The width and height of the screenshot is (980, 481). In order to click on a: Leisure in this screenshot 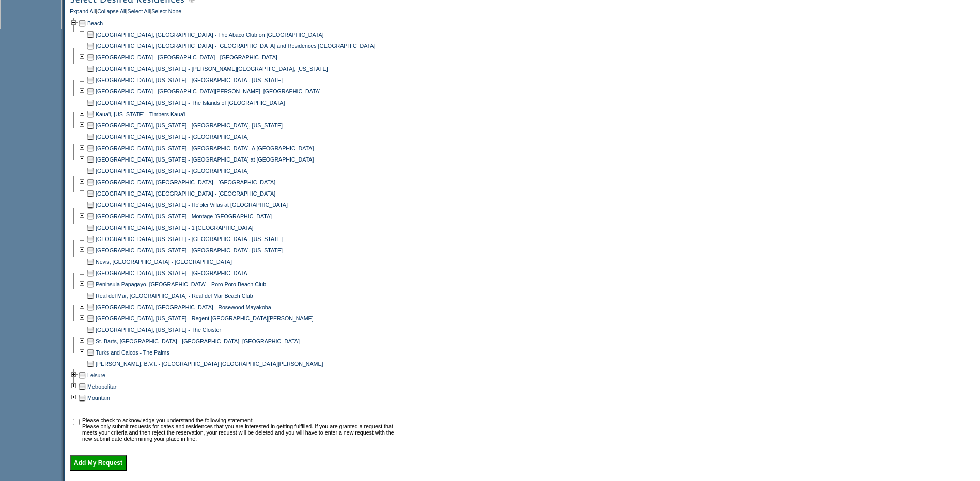, I will do `click(96, 375)`.